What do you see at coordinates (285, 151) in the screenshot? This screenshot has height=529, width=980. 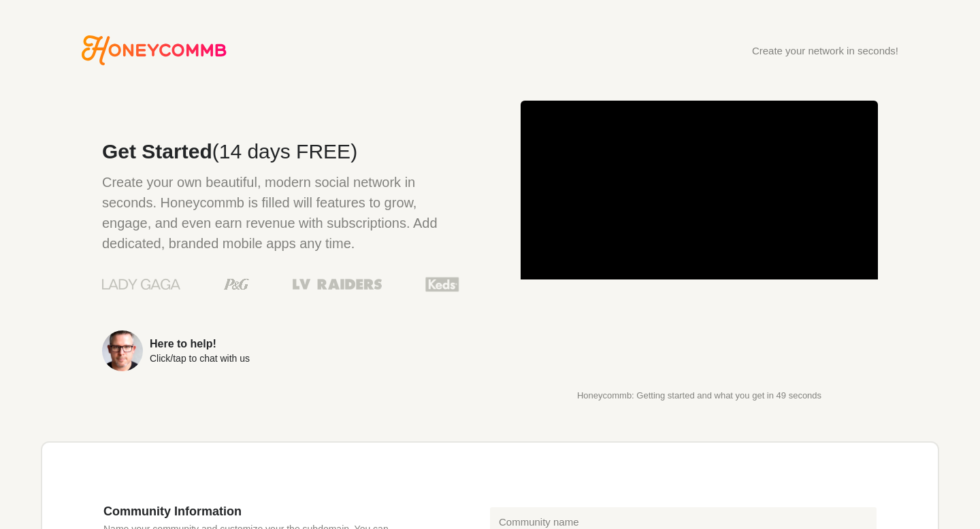 I see `span: (14 days FREE)` at bounding box center [285, 151].